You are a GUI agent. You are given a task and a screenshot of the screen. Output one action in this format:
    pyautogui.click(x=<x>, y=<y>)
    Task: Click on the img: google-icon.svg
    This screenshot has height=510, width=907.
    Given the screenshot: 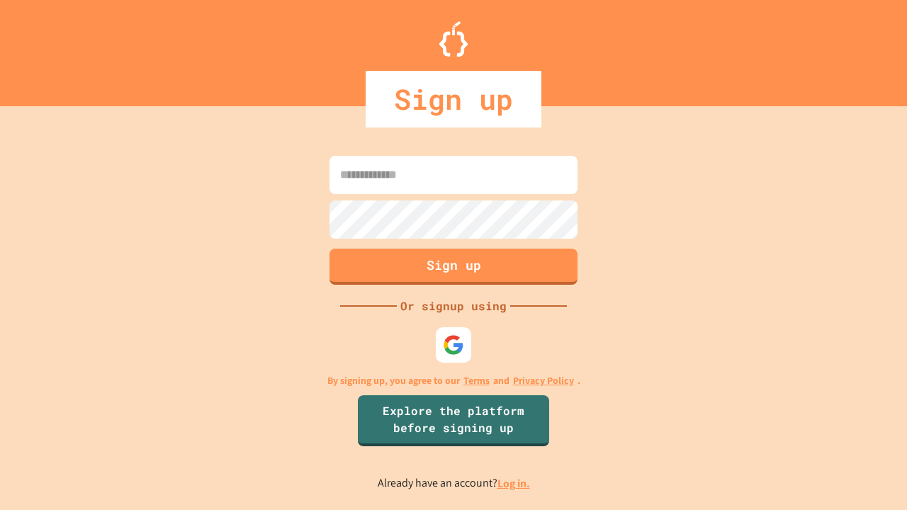 What is the action you would take?
    pyautogui.click(x=453, y=345)
    